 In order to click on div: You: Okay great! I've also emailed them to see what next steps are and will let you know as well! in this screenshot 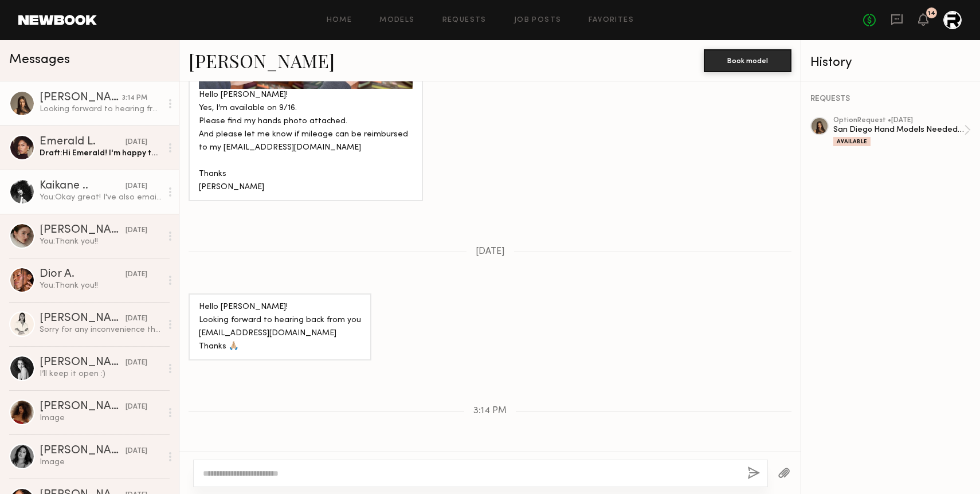, I will do `click(100, 197)`.